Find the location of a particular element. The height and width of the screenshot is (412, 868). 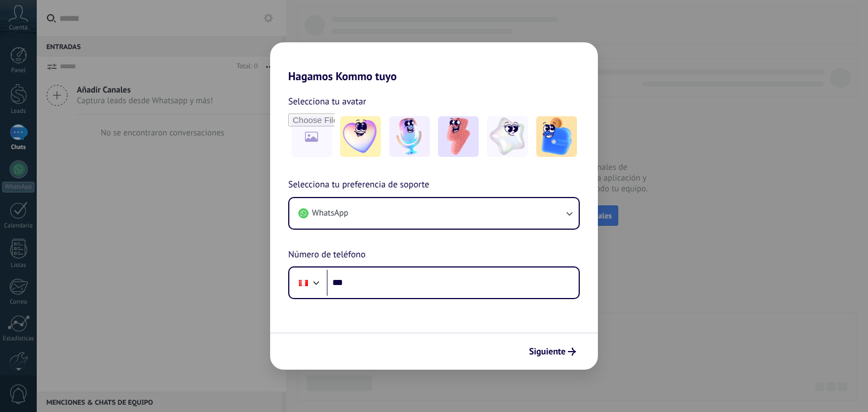

span: WhatsApp is located at coordinates (330, 213).